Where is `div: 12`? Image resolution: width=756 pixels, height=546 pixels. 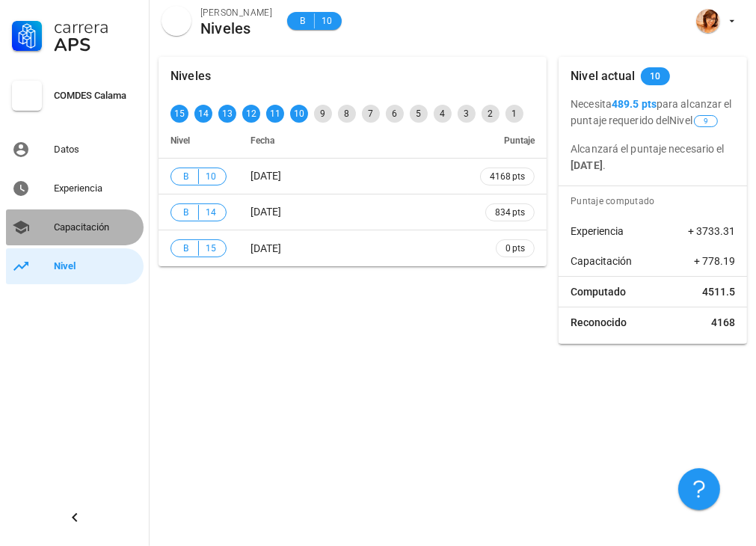
div: 12 is located at coordinates (251, 113).